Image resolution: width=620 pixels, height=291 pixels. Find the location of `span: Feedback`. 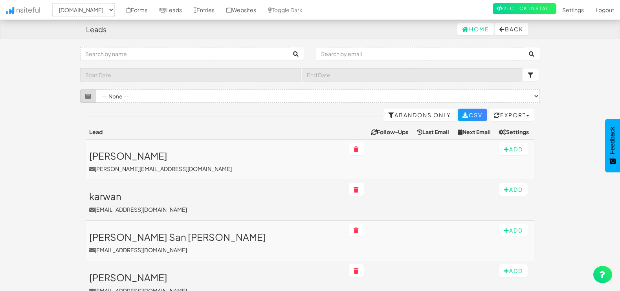

span: Feedback is located at coordinates (612, 141).